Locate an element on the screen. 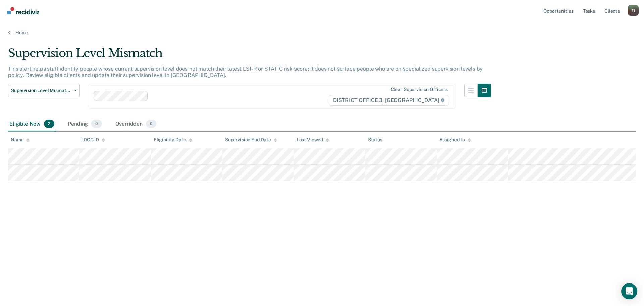 The width and height of the screenshot is (644, 306). div: Open Intercom Messenger is located at coordinates (629, 291).